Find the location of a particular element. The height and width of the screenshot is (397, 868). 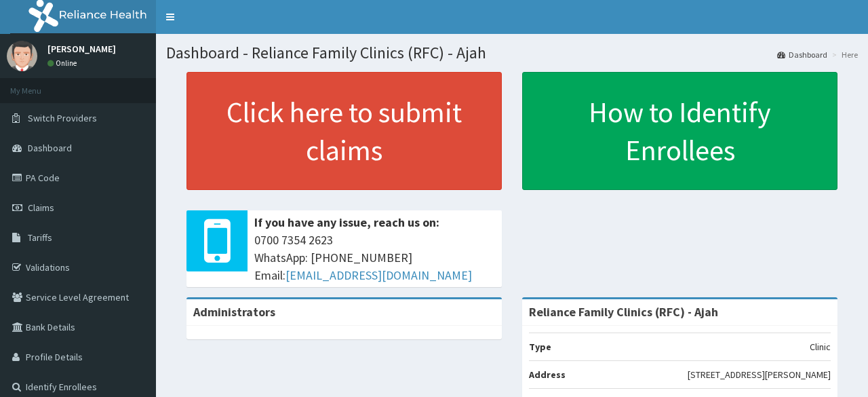

a: Click here to submit claims is located at coordinates (344, 131).